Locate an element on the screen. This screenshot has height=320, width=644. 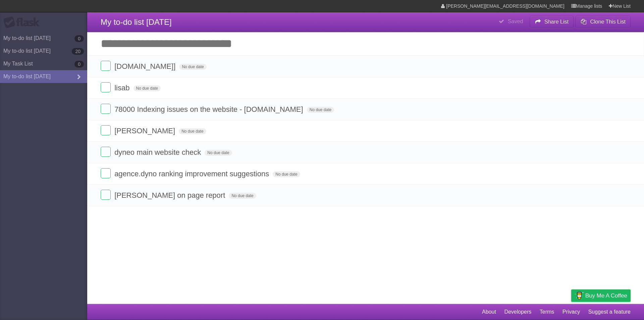
img: Buy me a coffee is located at coordinates (579, 296).